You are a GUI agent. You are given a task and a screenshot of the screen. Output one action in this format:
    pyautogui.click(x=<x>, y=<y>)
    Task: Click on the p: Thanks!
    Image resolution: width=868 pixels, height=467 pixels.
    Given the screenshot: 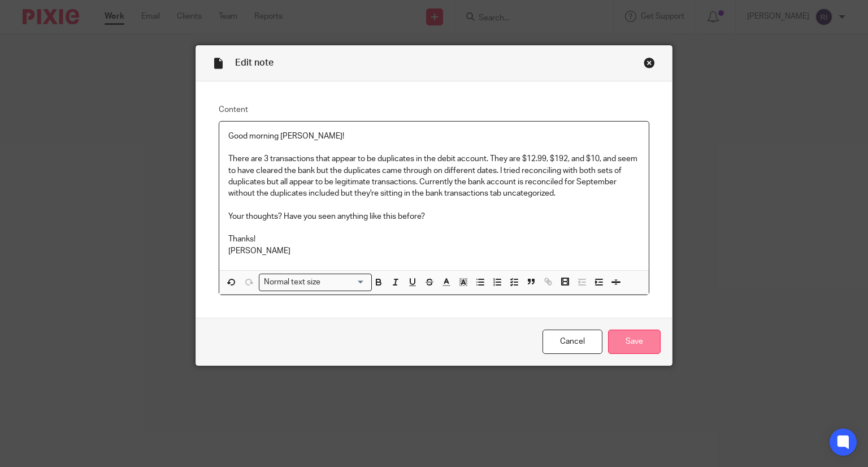 What is the action you would take?
    pyautogui.click(x=434, y=239)
    